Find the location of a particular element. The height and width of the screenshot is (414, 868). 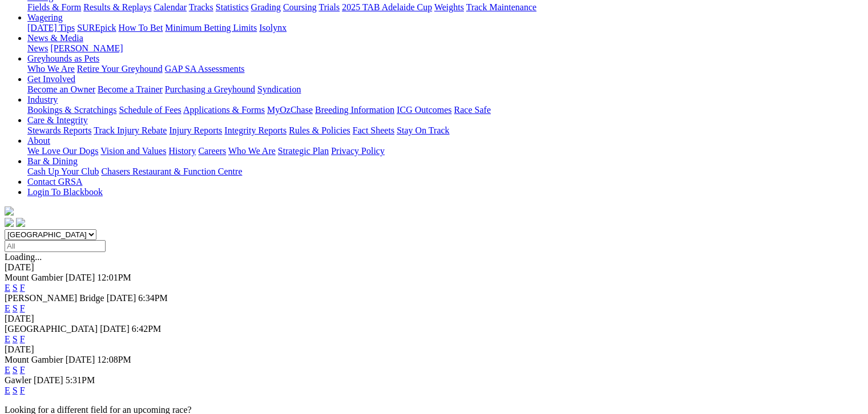

a: Vision and Values is located at coordinates (133, 150).